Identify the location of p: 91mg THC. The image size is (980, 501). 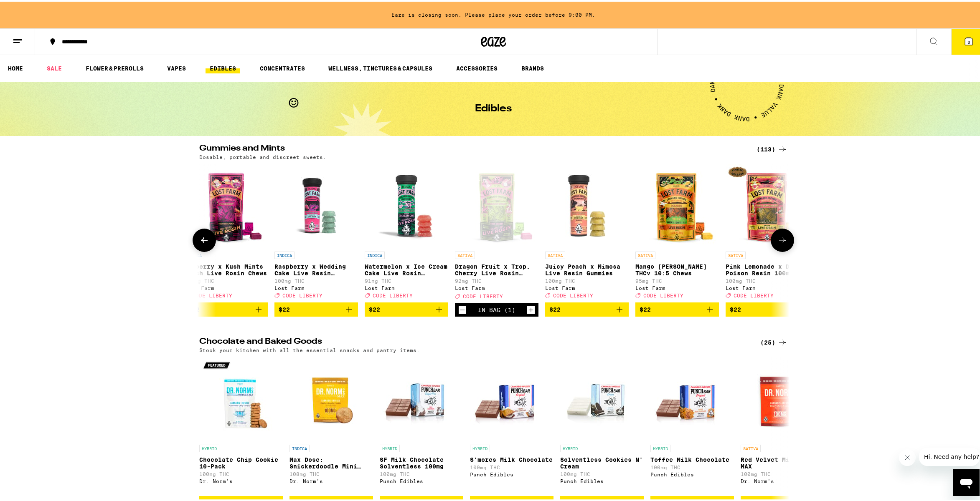
(407, 279).